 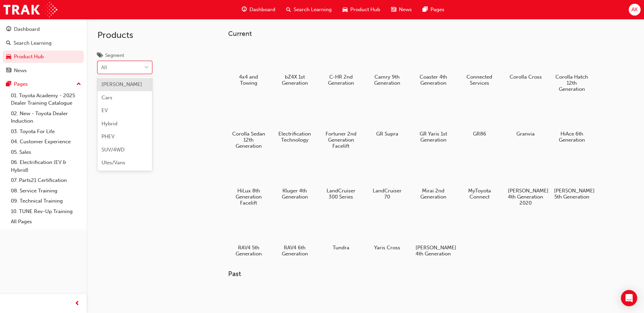 What do you see at coordinates (113, 150) in the screenshot?
I see `span: SUV/4WD` at bounding box center [113, 150].